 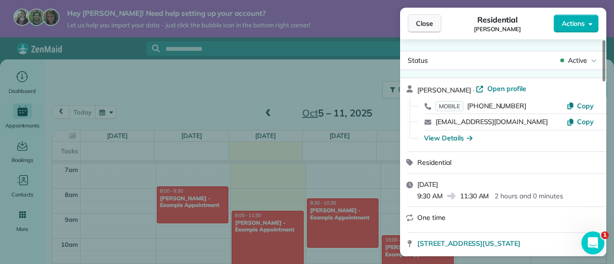 What do you see at coordinates (578, 60) in the screenshot?
I see `span: Active` at bounding box center [578, 60].